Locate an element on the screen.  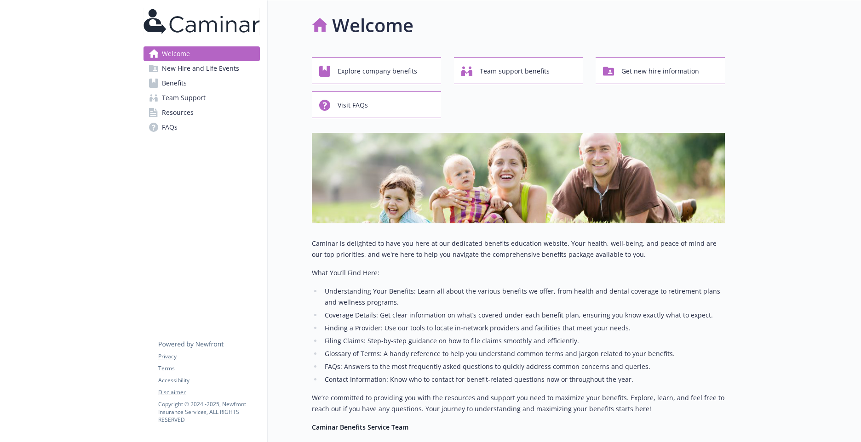
button: Team support benefits is located at coordinates (518, 71).